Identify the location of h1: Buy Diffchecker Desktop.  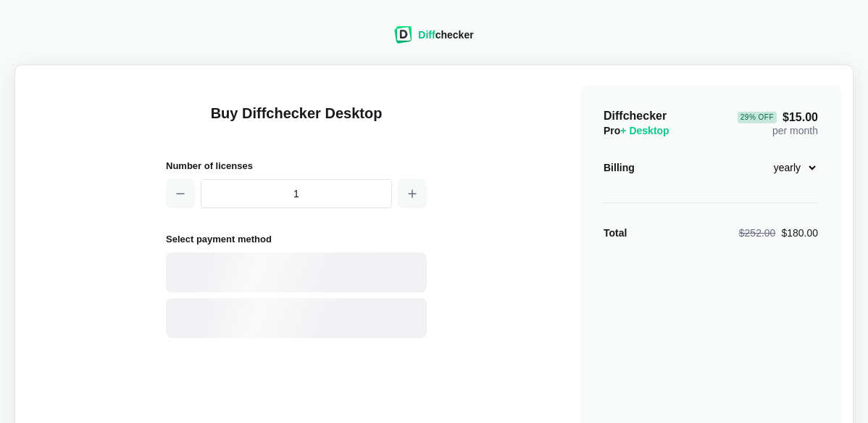
(297, 122).